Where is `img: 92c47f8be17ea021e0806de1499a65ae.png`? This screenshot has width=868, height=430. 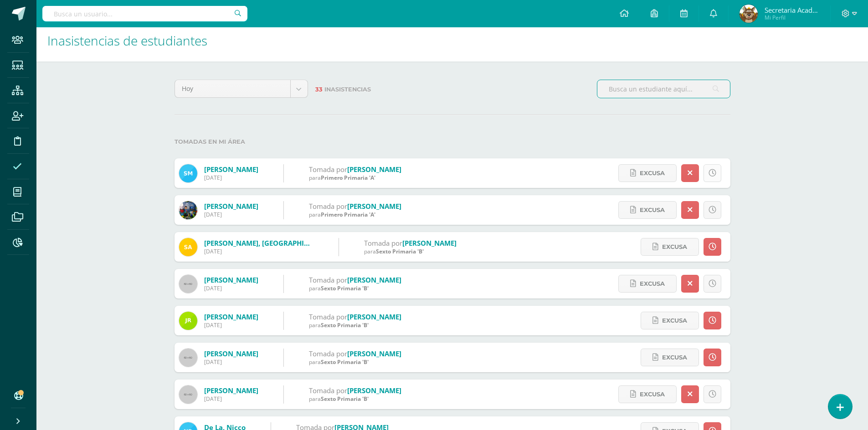
img: 92c47f8be17ea021e0806de1499a65ae.png is located at coordinates (188, 247).